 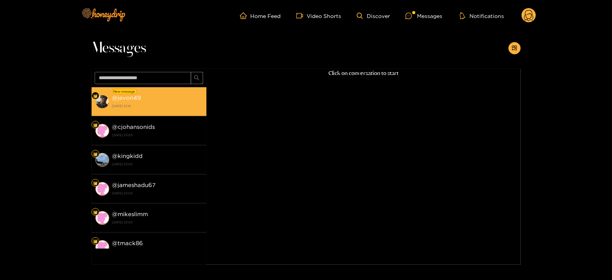 What do you see at coordinates (130, 214) in the screenshot?
I see `strong: @ mikeslimm` at bounding box center [130, 214].